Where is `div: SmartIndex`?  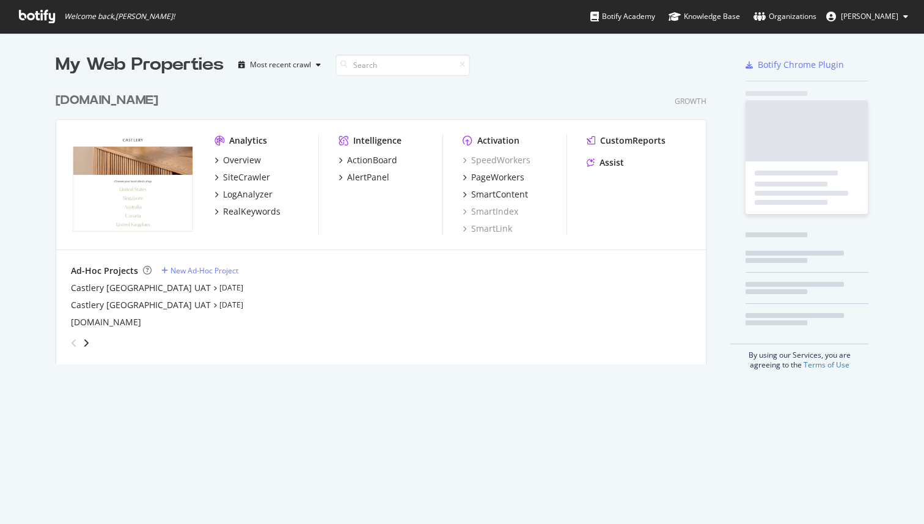
div: SmartIndex is located at coordinates (490, 211).